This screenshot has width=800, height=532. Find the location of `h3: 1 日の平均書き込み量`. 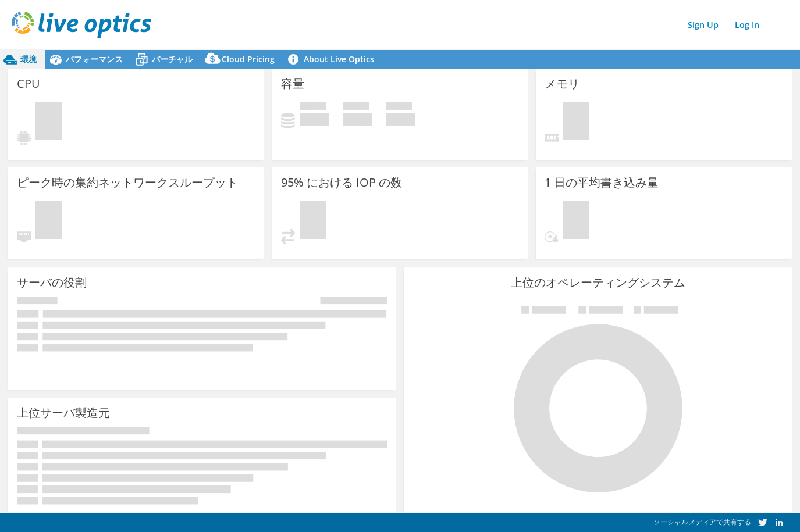

h3: 1 日の平均書き込み量 is located at coordinates (602, 183).